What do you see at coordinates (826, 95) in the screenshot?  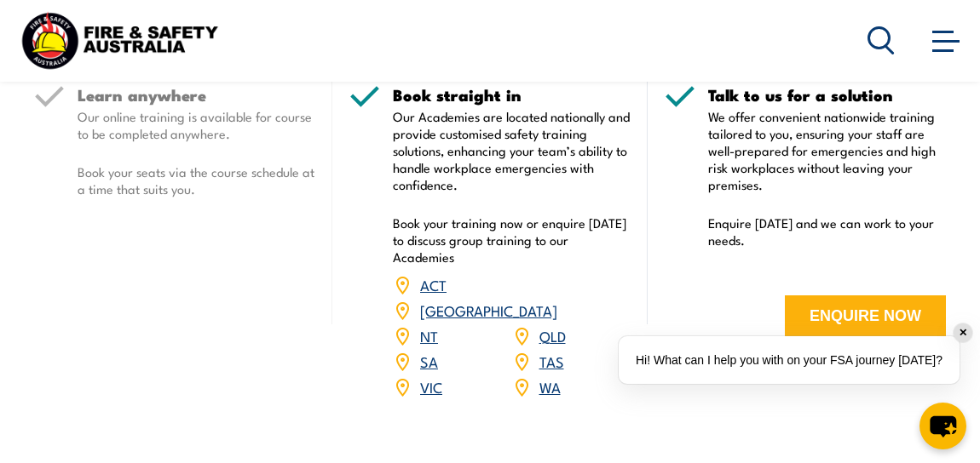 I see `h5: Talk to us for a solution` at bounding box center [826, 95].